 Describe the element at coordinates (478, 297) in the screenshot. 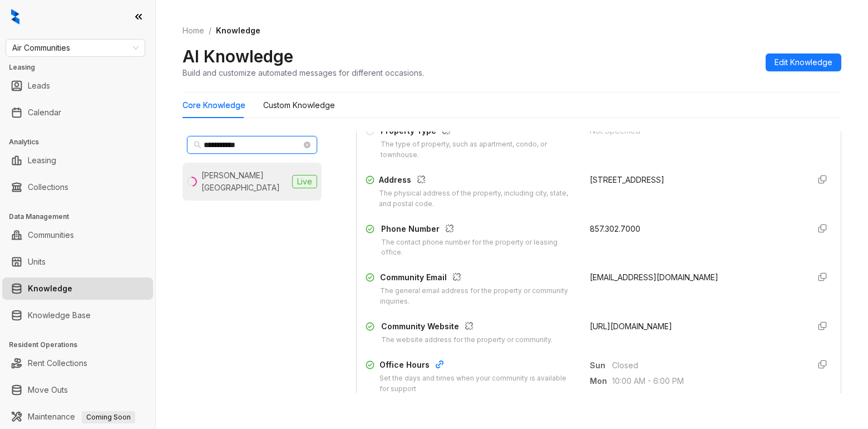

I see `div: The general email address for the property or community inquiries.` at that location.